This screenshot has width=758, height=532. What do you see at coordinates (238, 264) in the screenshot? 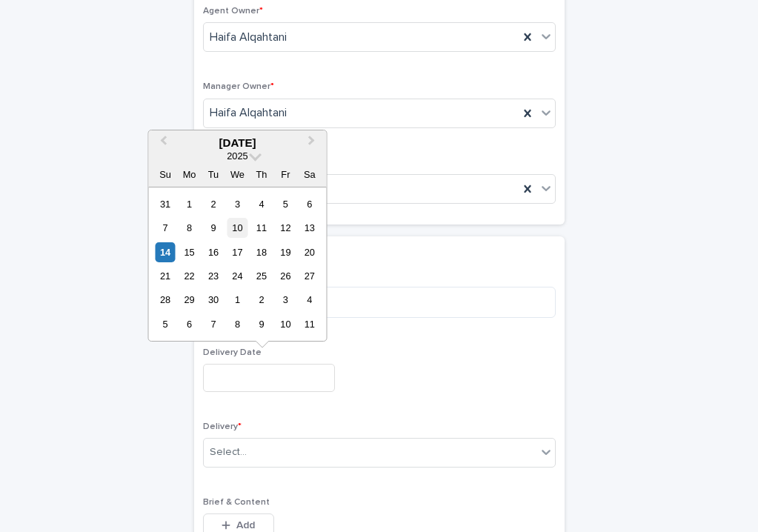
I see `div: month 2025-09` at bounding box center [238, 264].